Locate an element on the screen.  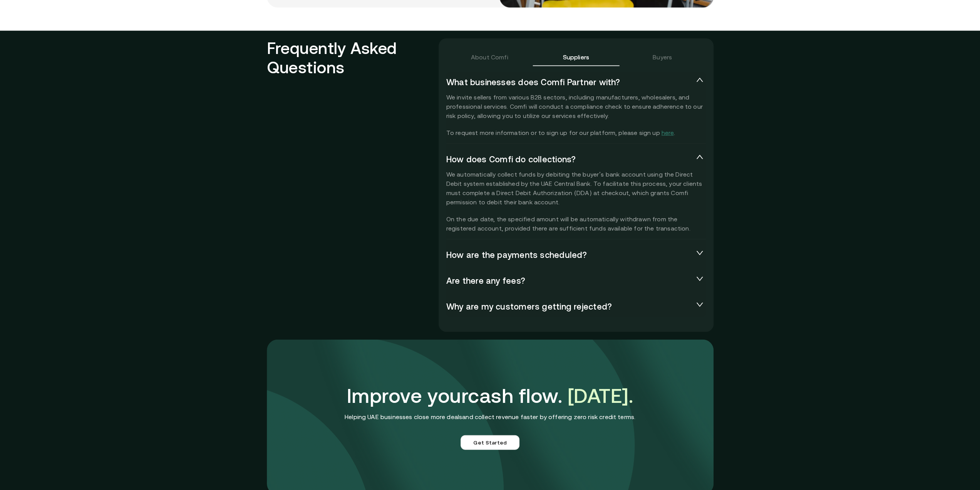
p: We invite sellers from various B2B sectors, including manufacturers, wholesalers, and professiona... is located at coordinates (576, 115).